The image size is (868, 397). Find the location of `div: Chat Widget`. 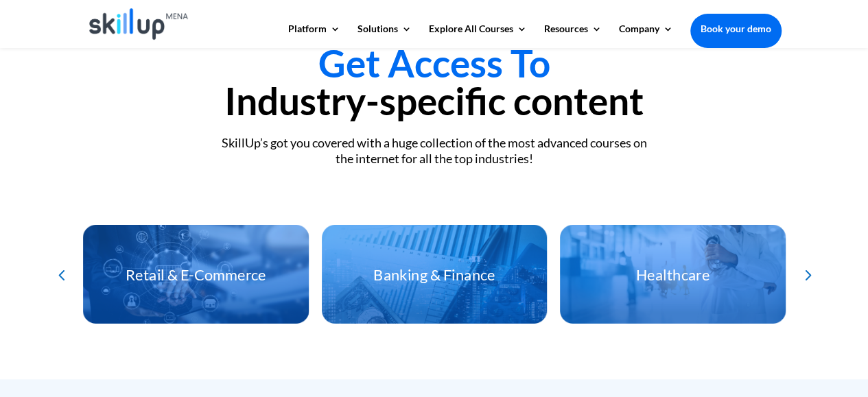

div: Chat Widget is located at coordinates (833, 364).